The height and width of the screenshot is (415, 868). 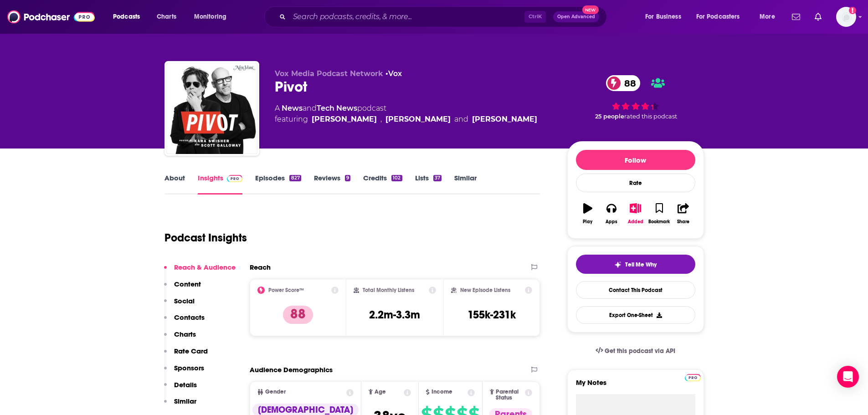 What do you see at coordinates (636, 222) in the screenshot?
I see `div: Added` at bounding box center [636, 222].